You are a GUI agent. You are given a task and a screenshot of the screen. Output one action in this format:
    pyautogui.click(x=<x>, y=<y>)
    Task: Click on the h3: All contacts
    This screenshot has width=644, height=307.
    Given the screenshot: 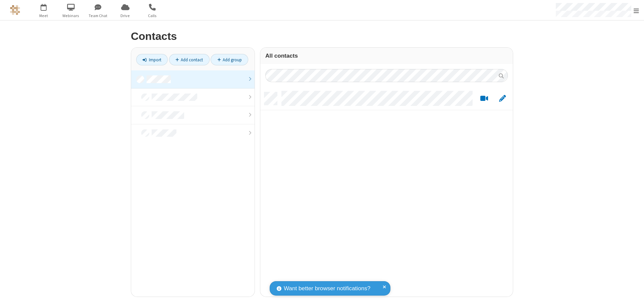 What is the action you would take?
    pyautogui.click(x=386, y=55)
    